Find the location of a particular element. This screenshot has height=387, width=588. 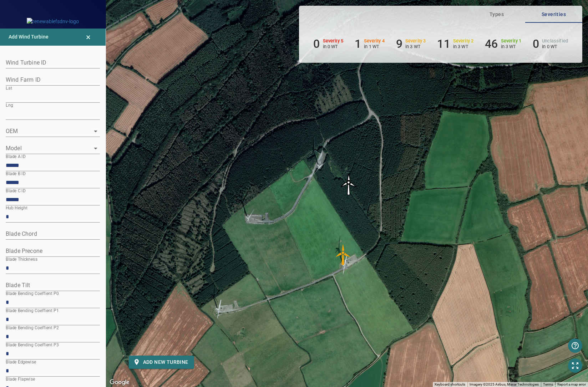

h6: 11 is located at coordinates (443, 44).